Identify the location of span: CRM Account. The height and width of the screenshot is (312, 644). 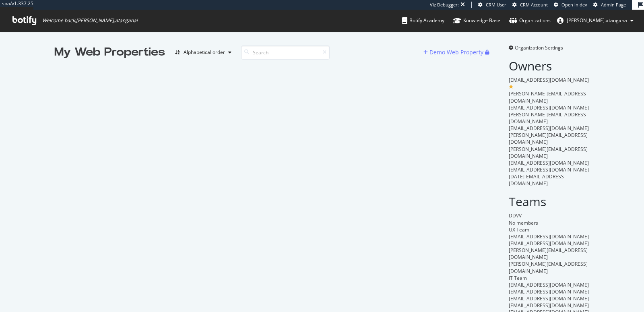
(534, 5).